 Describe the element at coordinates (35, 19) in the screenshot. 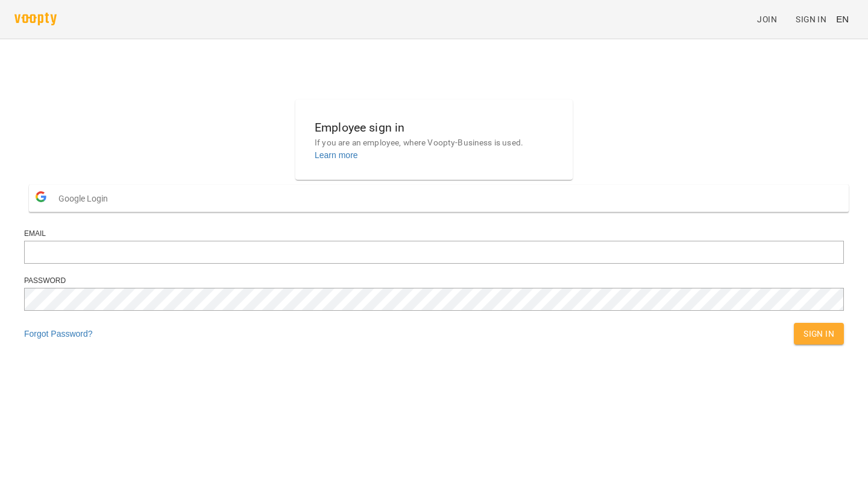

I see `img: voopty.png` at that location.